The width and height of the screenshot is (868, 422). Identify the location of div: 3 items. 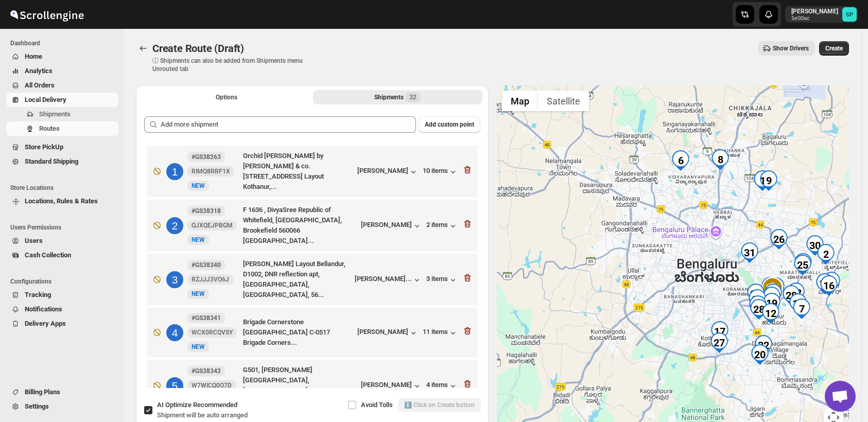
(442, 280).